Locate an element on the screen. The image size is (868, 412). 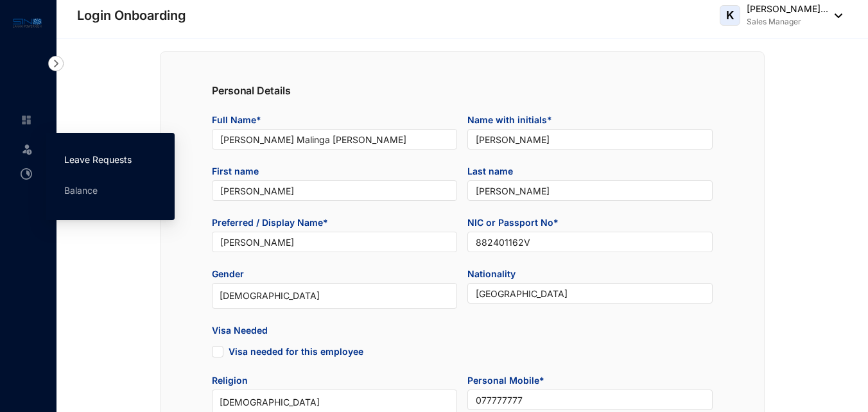
input: Enter first name is located at coordinates (334, 191).